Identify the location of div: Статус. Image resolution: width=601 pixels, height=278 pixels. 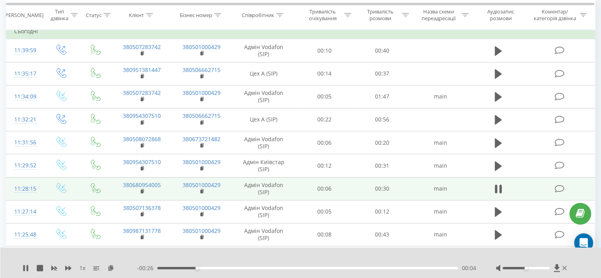
(94, 15).